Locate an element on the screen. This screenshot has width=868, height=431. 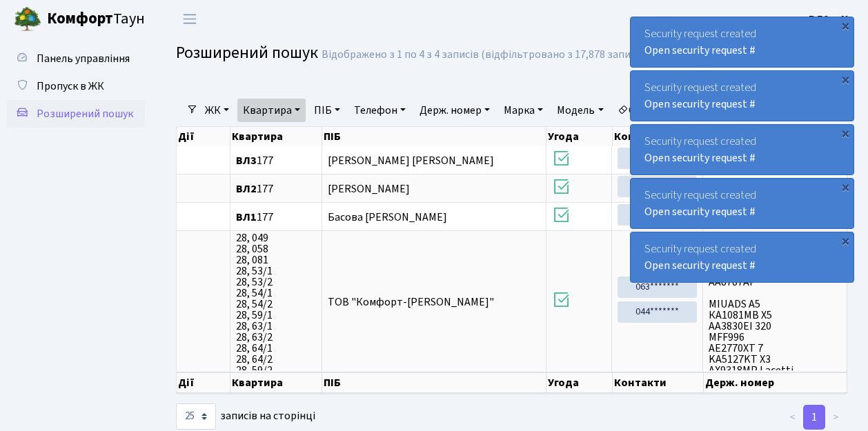
span: 28, 049 28, 058 28, 081 28, 53/1 28, 53/2 28, 54/1 28, 54/2 28, 59/1 28, 63/1 28, 63/2 28, 64/1 2... is located at coordinates (275, 301).